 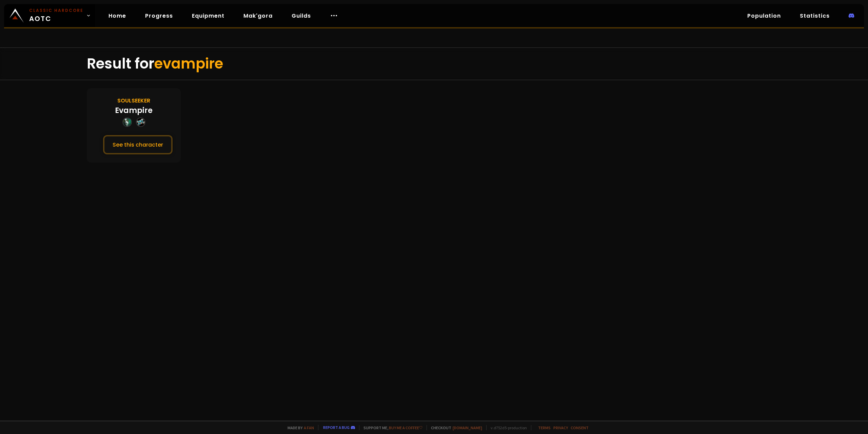 What do you see at coordinates (188, 63) in the screenshot?
I see `span: evampire` at bounding box center [188, 63].